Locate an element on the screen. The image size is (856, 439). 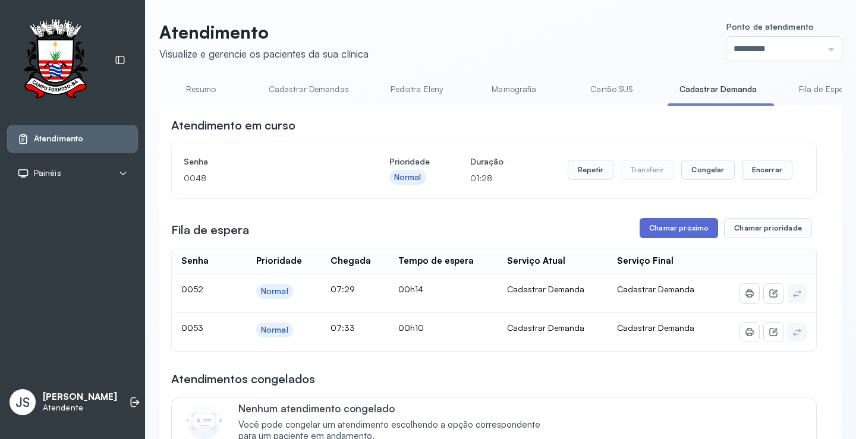
h4: Duração is located at coordinates (487, 162).